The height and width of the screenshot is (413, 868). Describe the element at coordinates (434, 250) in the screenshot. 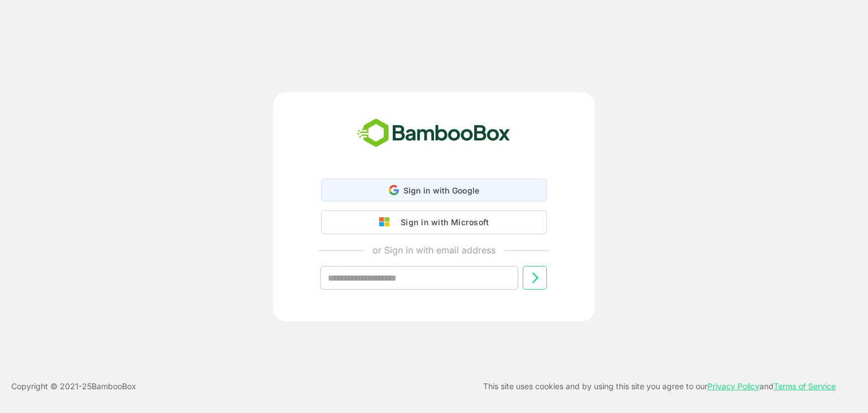

I see `p: or Sign in with email address` at that location.